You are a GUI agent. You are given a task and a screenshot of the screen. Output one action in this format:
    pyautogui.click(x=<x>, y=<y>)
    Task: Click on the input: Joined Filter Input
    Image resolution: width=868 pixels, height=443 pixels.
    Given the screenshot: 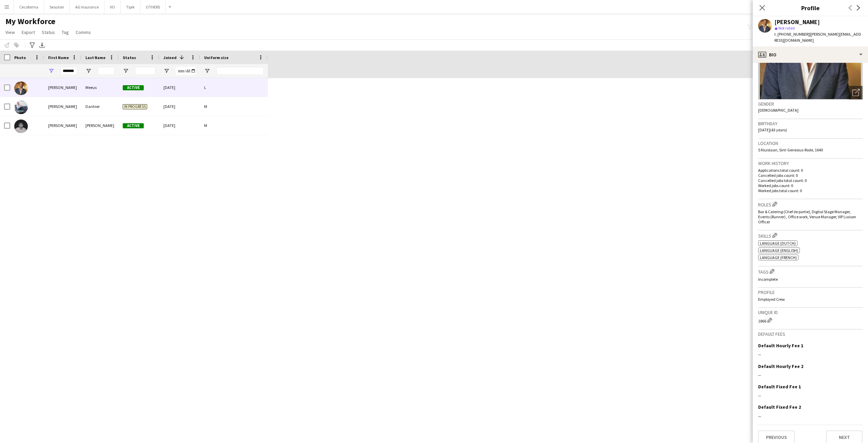 What is the action you would take?
    pyautogui.click(x=186, y=71)
    